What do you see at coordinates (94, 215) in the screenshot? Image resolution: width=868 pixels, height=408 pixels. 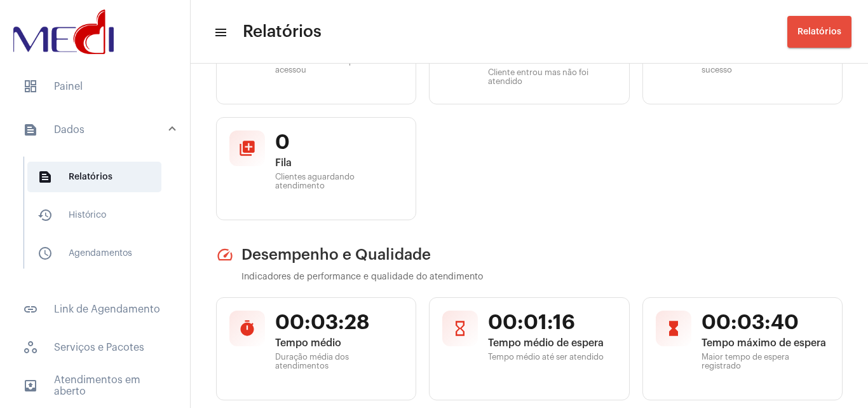 I see `span: Histórico` at bounding box center [94, 215].